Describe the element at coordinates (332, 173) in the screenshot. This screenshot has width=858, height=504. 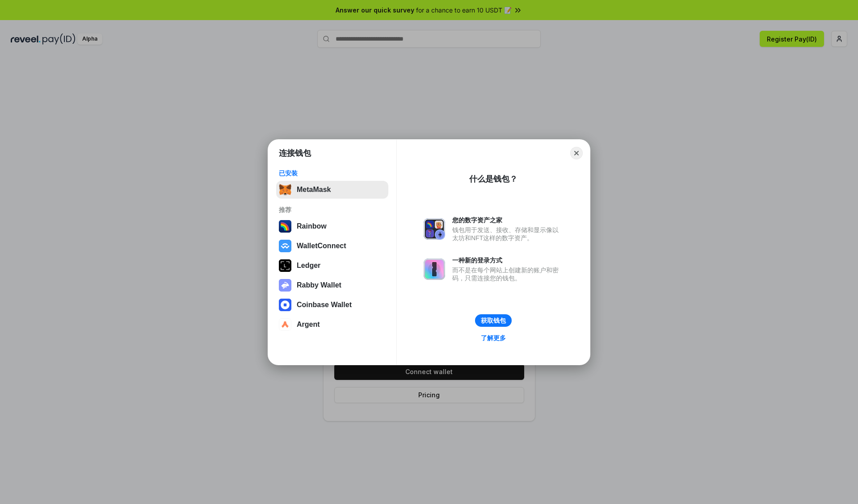
I see `div: 已安装` at that location.